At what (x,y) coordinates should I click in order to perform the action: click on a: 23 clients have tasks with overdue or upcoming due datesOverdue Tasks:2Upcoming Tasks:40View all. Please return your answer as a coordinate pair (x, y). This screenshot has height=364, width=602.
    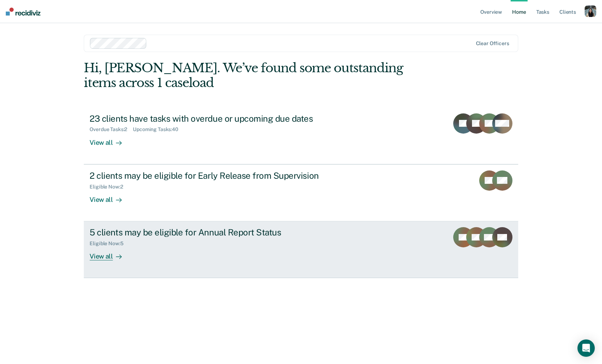
    Looking at the image, I should click on (301, 136).